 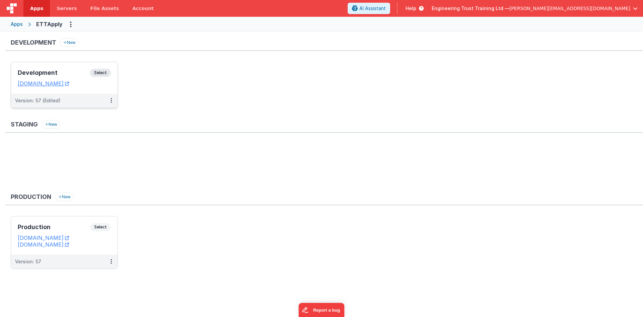 What do you see at coordinates (369, 8) in the screenshot?
I see `button: AI Assistant` at bounding box center [369, 8].